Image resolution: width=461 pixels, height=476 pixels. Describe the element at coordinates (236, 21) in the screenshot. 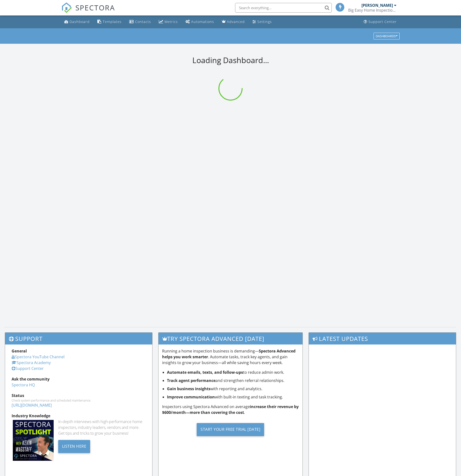

I see `div: Advanced` at that location.